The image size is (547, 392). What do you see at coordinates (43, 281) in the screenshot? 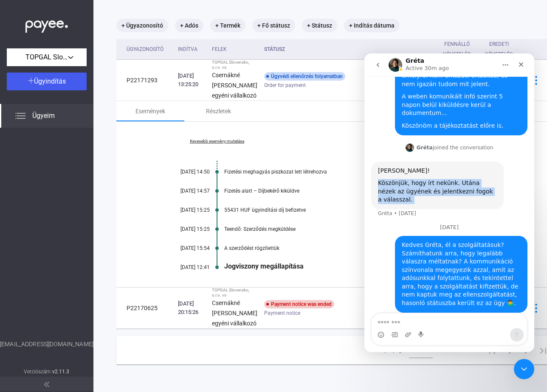
I see `button: Upload attachment` at bounding box center [43, 281].